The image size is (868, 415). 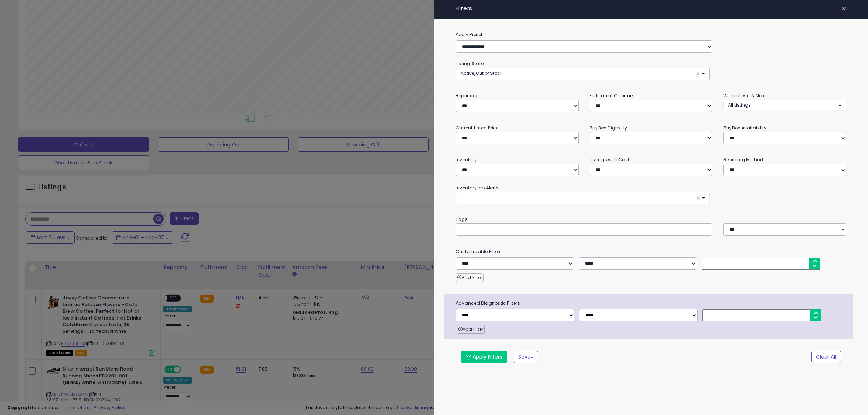 I want to click on button: Active, Out of Stock ×, so click(x=583, y=74).